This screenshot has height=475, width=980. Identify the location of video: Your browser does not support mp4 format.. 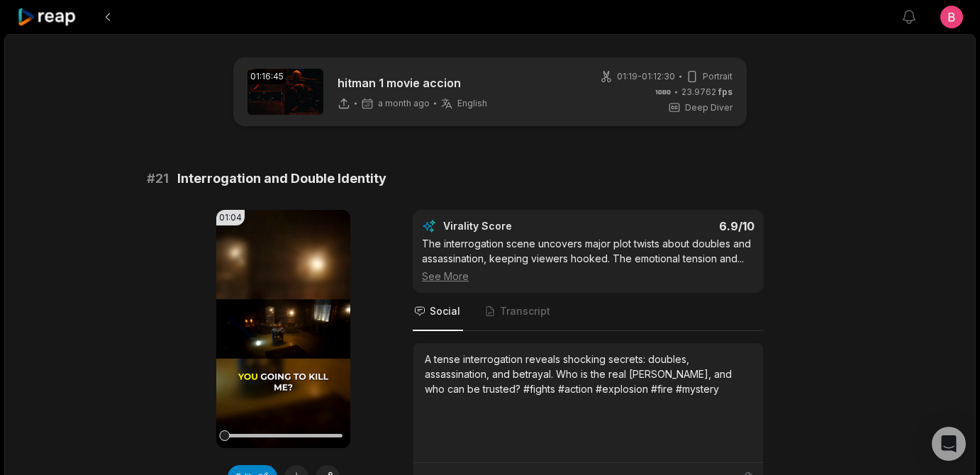
(283, 329).